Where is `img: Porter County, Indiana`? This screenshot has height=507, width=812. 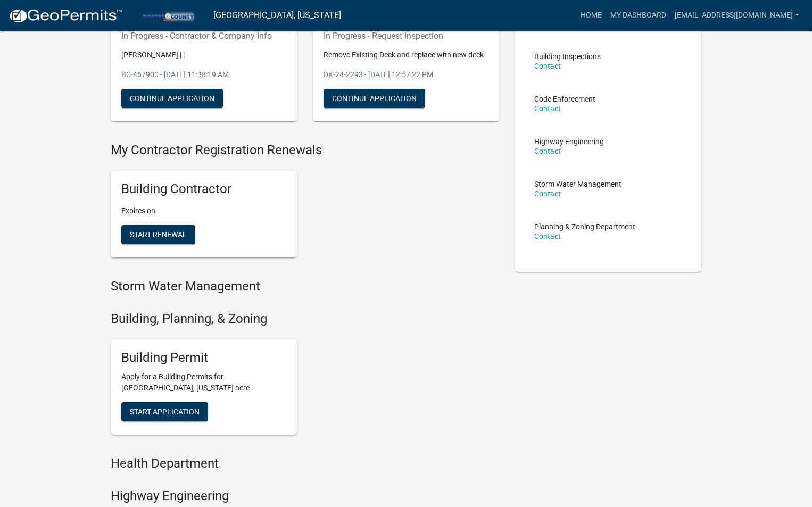 img: Porter County, Indiana is located at coordinates (168, 15).